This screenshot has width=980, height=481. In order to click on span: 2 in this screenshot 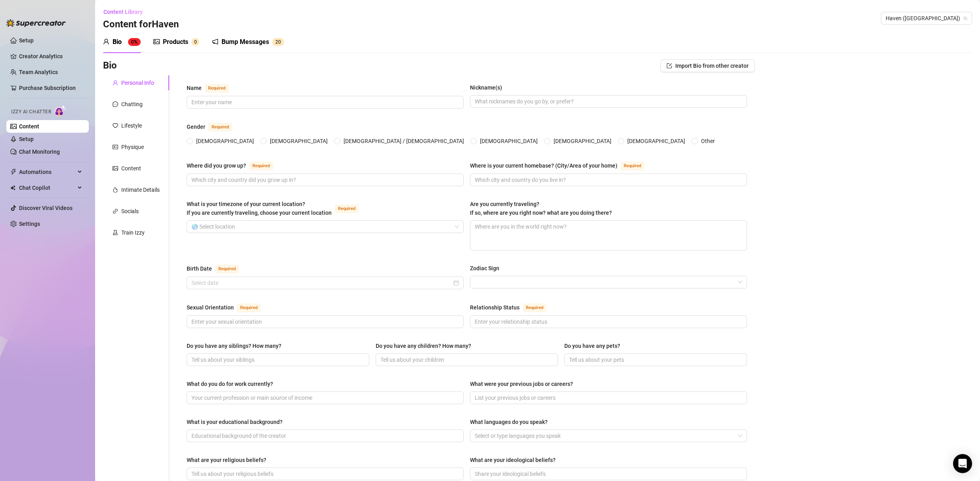, I will do `click(277, 42)`.